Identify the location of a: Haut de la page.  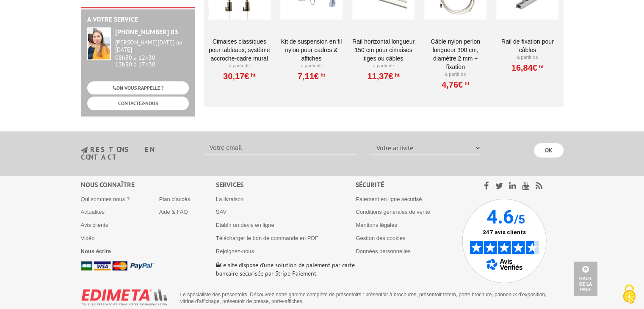
(586, 279).